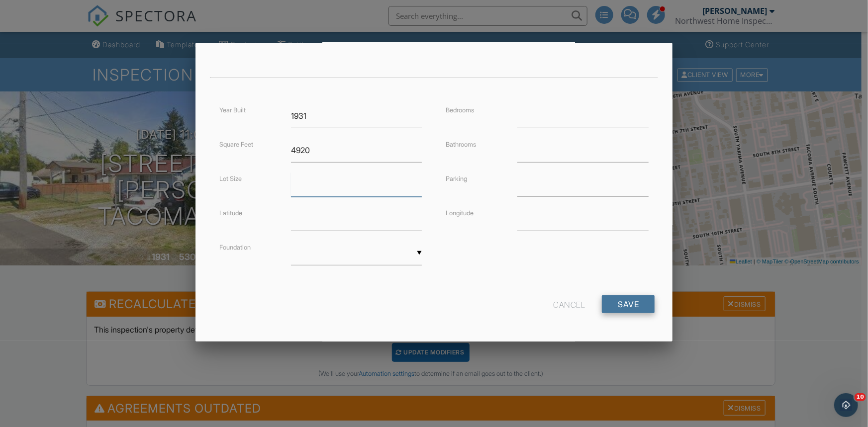 The image size is (868, 427). What do you see at coordinates (237, 144) in the screenshot?
I see `label: Square Feet` at bounding box center [237, 144].